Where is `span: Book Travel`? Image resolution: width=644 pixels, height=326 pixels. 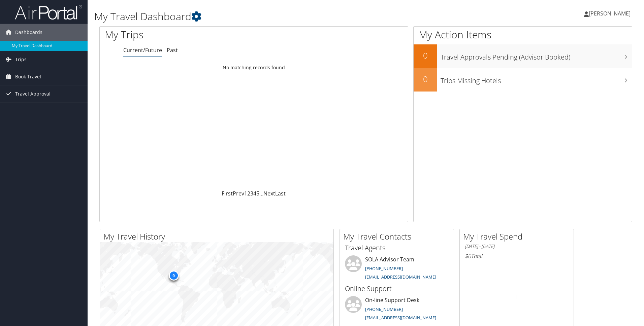
span: Book Travel is located at coordinates (28, 77).